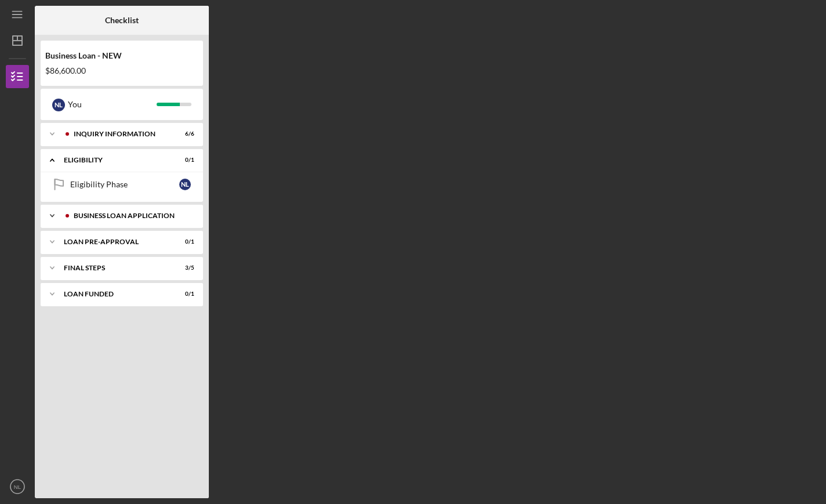 This screenshot has height=504, width=826. Describe the element at coordinates (119, 134) in the screenshot. I see `div: INQUIRY INFORMATION` at that location.